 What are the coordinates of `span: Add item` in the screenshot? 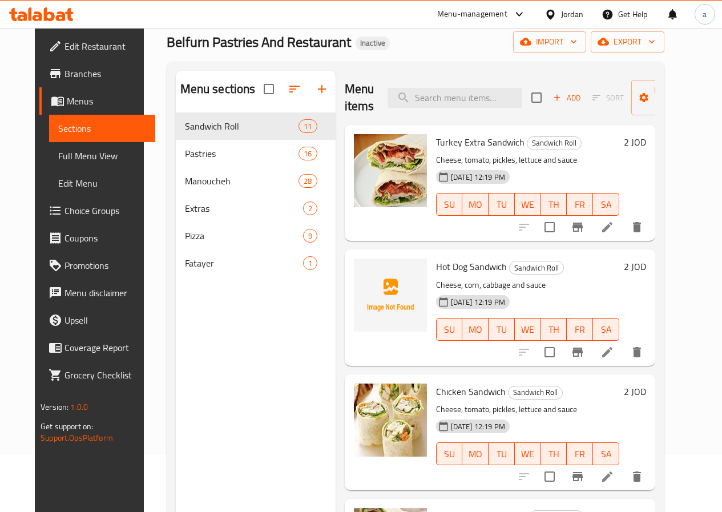 It's located at (567, 98).